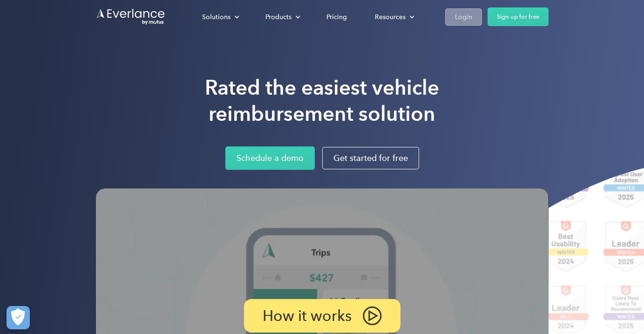 This screenshot has height=334, width=644. I want to click on a: Go to homepage, so click(131, 17).